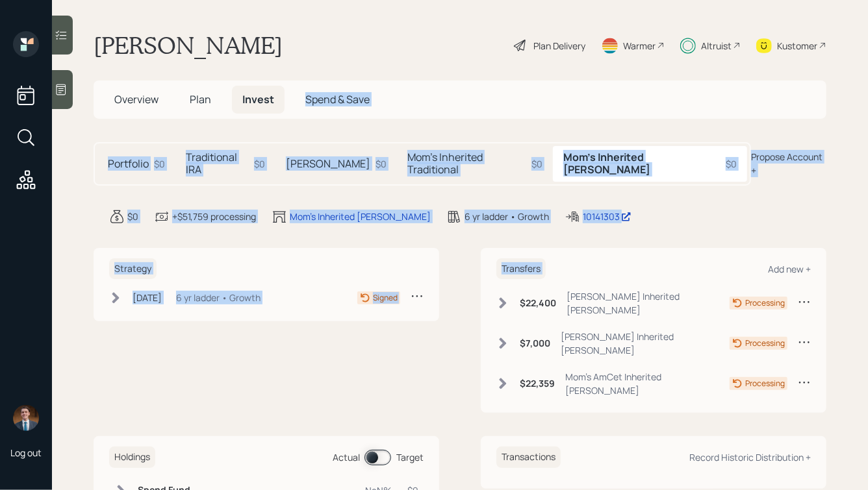  What do you see at coordinates (410, 457) in the screenshot?
I see `div: Target` at bounding box center [410, 457].